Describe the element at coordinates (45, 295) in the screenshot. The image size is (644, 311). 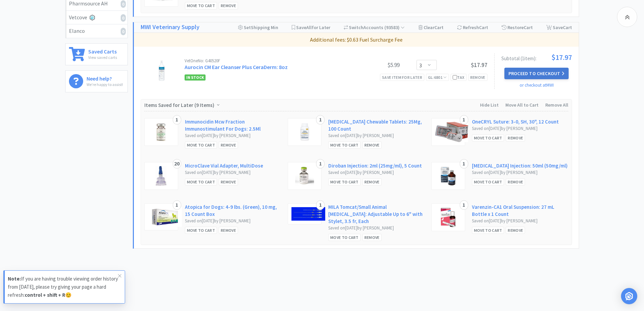
I see `strong: control + shift + R` at that location.